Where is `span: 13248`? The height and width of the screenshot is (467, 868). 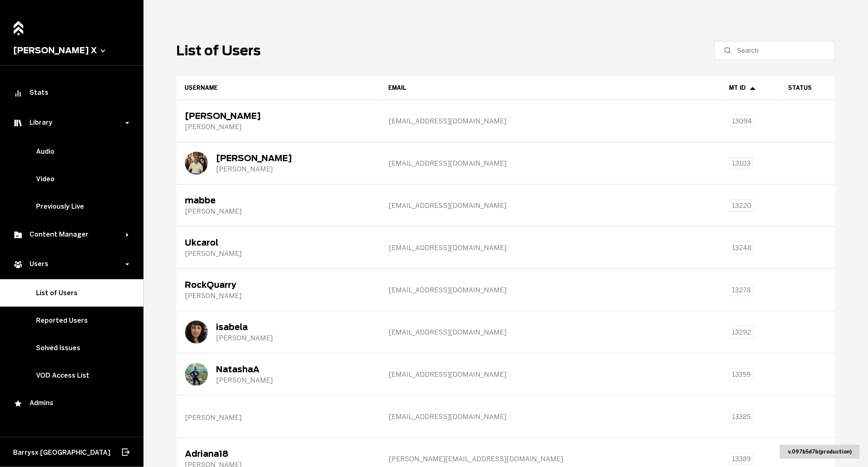
span: 13248 is located at coordinates (742, 247).